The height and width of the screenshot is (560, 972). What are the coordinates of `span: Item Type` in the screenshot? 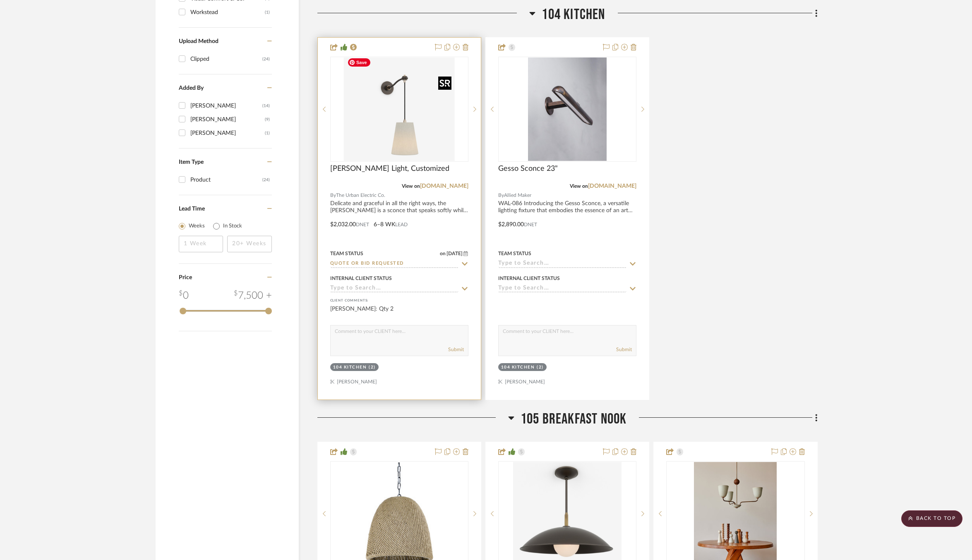 It's located at (191, 162).